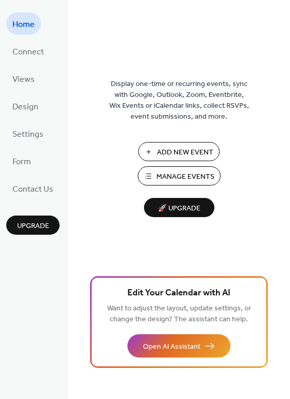  What do you see at coordinates (179, 151) in the screenshot?
I see `button: Add New Event` at bounding box center [179, 151].